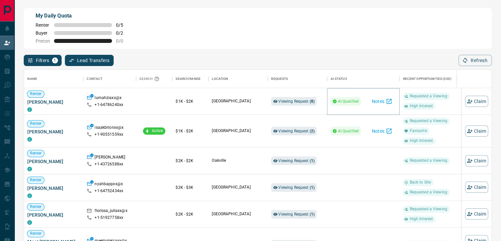 The width and height of the screenshot is (501, 241). Describe the element at coordinates (157, 131) in the screenshot. I see `span: Active` at that location.